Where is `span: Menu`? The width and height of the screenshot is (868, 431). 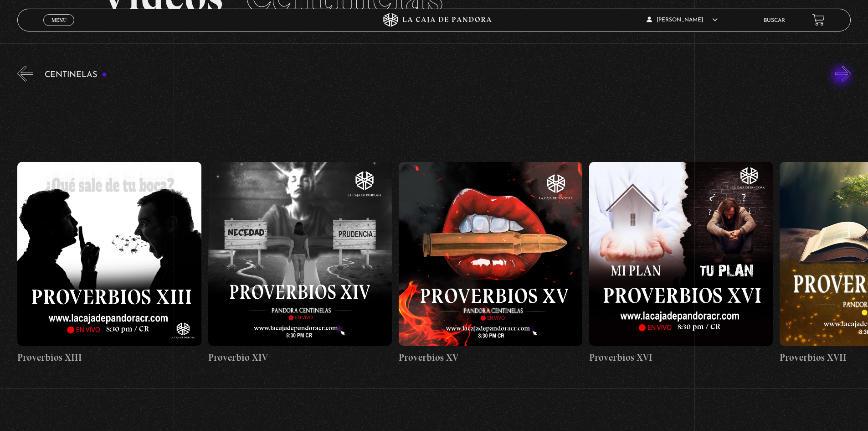 span: Menu is located at coordinates (59, 20).